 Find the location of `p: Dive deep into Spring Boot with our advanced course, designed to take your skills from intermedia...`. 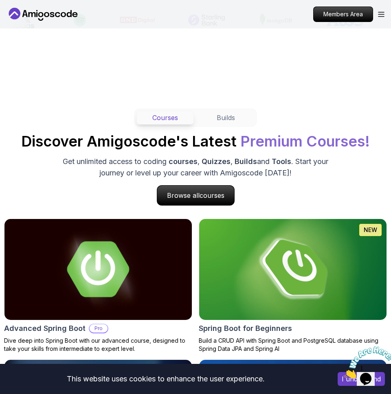

p: Dive deep into Spring Boot with our advanced course, designed to take your skills from intermedia... is located at coordinates (98, 345).